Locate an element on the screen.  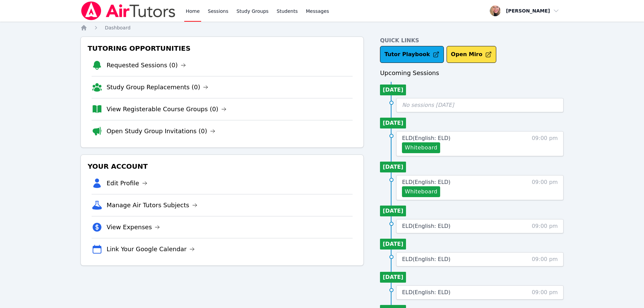
a: View Registerable Course Groups (0) is located at coordinates (166, 109).